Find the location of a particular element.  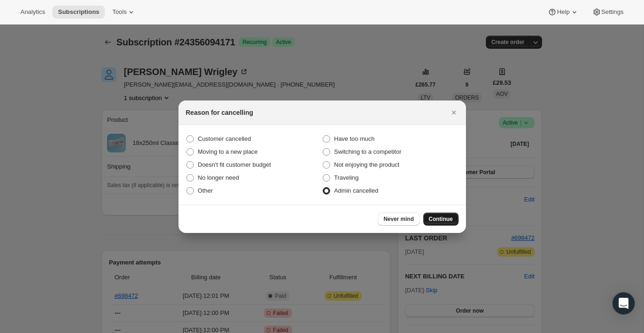

button: Continue is located at coordinates (441, 219).